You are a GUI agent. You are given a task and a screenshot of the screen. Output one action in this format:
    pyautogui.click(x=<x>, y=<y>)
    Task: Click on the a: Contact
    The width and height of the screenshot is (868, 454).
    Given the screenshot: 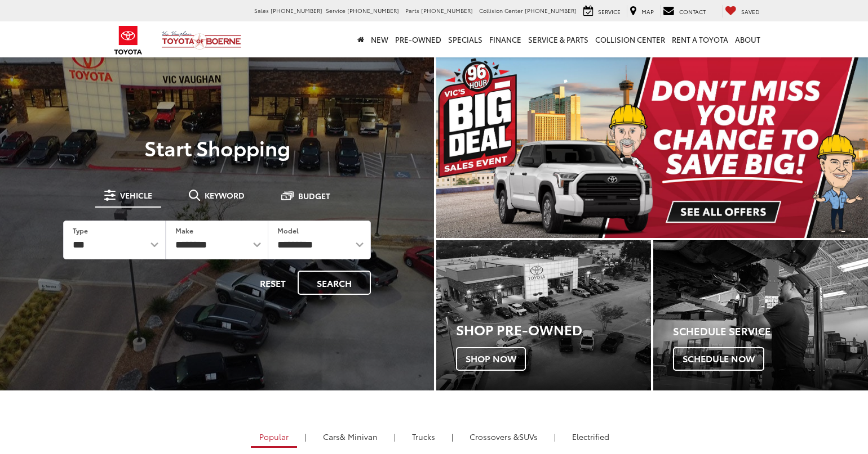 What is the action you would take?
    pyautogui.click(x=684, y=12)
    